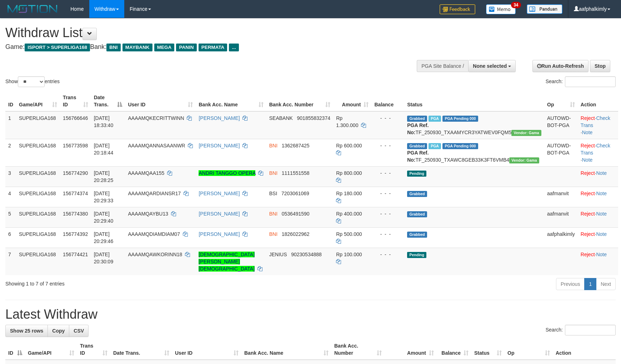  I want to click on span: AAAAMQDIAMDIAM07, so click(154, 234).